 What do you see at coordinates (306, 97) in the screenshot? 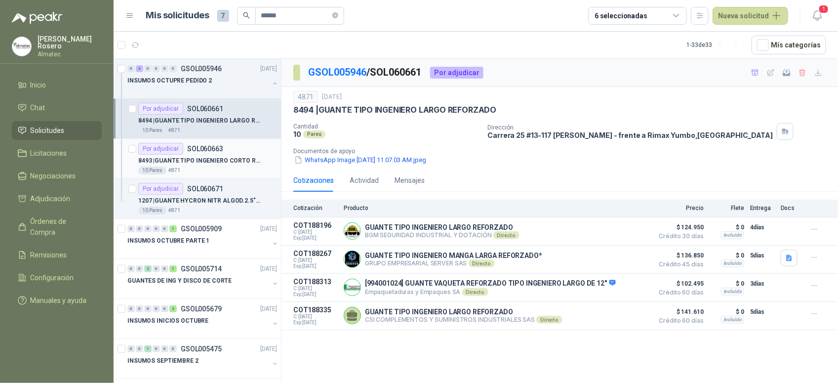
I see `div: 4871` at bounding box center [306, 97].